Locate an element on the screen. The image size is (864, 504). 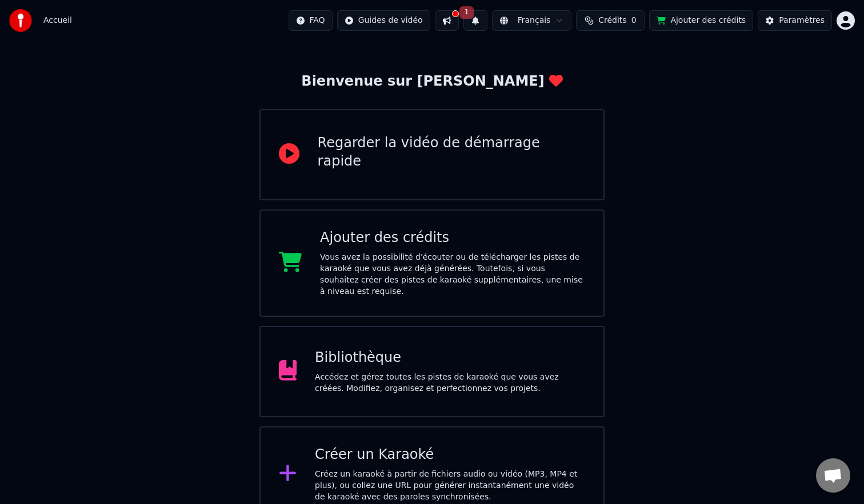
div: Bibliothèque is located at coordinates (450, 358).